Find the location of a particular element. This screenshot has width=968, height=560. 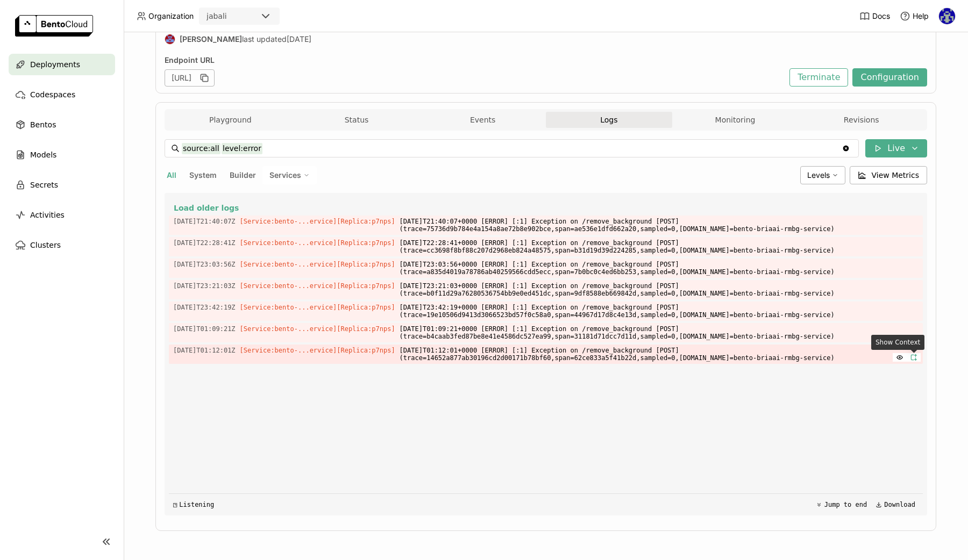

button: View Metrics is located at coordinates (889, 176).